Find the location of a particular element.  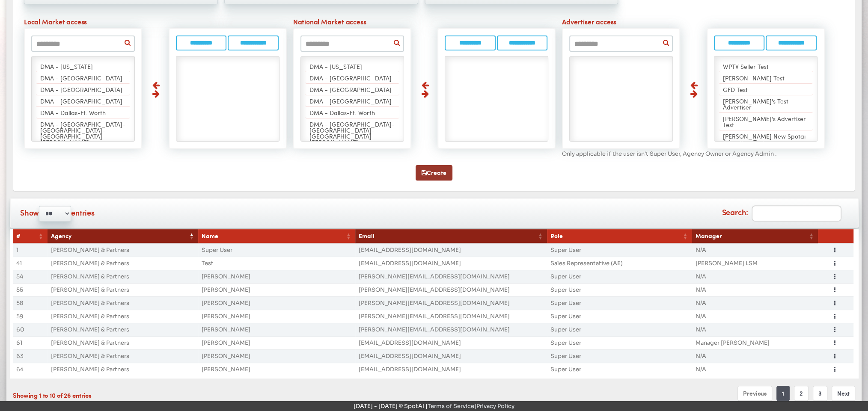

th: Role: activate to sort column ascending is located at coordinates (619, 236).